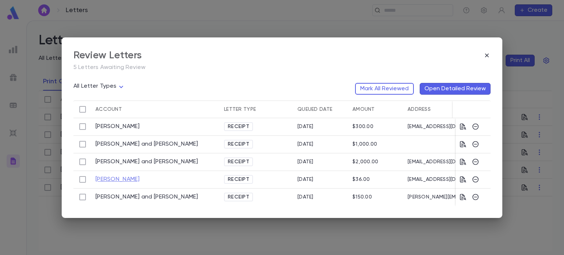  Describe the element at coordinates (385, 89) in the screenshot. I see `button: Mark All Reviewed` at that location.